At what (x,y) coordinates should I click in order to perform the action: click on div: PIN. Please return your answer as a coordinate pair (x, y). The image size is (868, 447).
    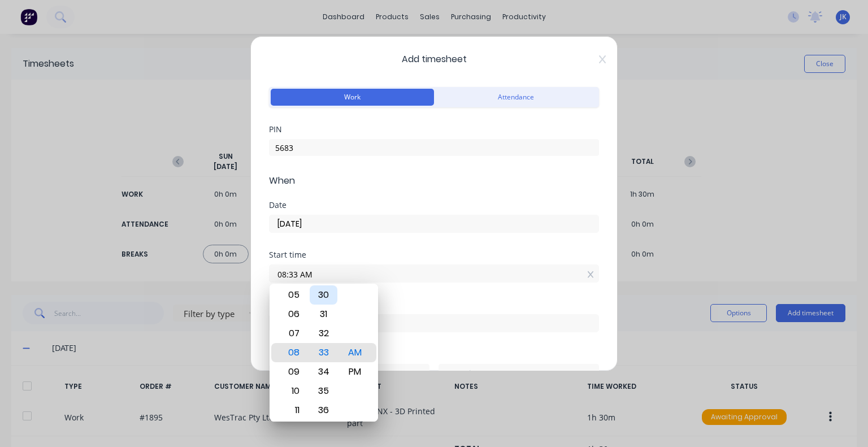
    Looking at the image, I should click on (434, 130).